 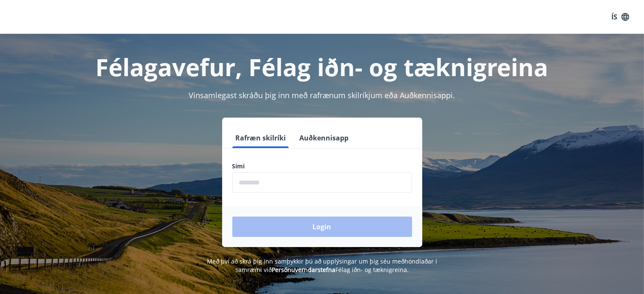 I want to click on button: Auðkennisapp, so click(x=324, y=138).